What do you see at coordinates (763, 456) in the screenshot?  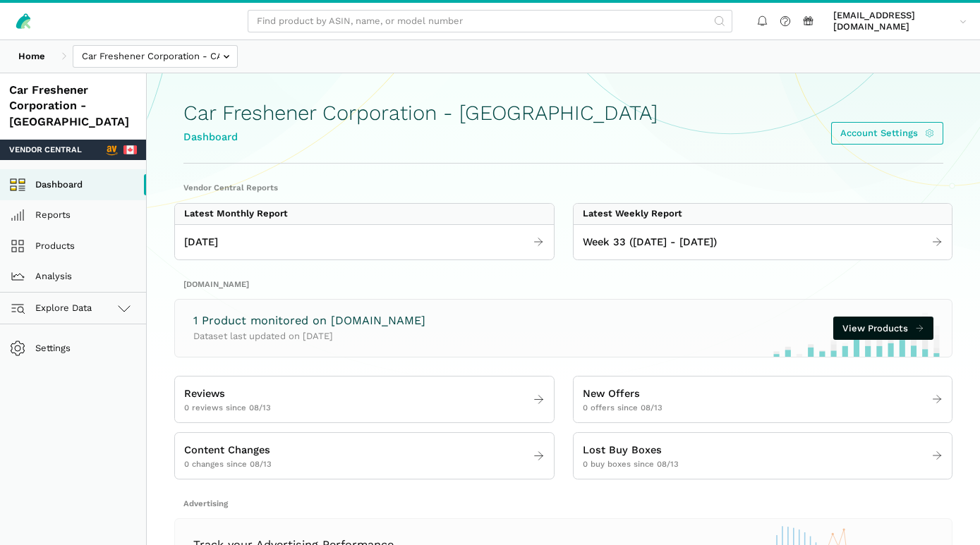 I see `a: Lost Buy Boxes 0 buy boxes since 08/13` at bounding box center [763, 456].